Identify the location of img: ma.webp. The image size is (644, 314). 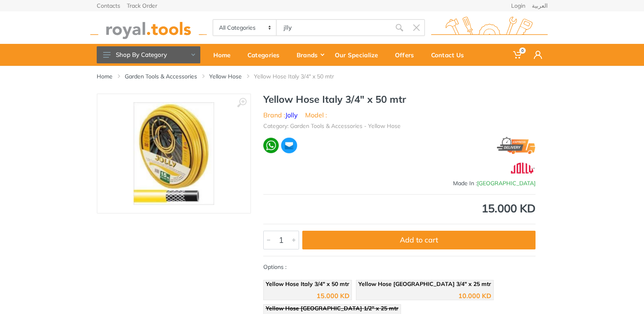
(289, 145).